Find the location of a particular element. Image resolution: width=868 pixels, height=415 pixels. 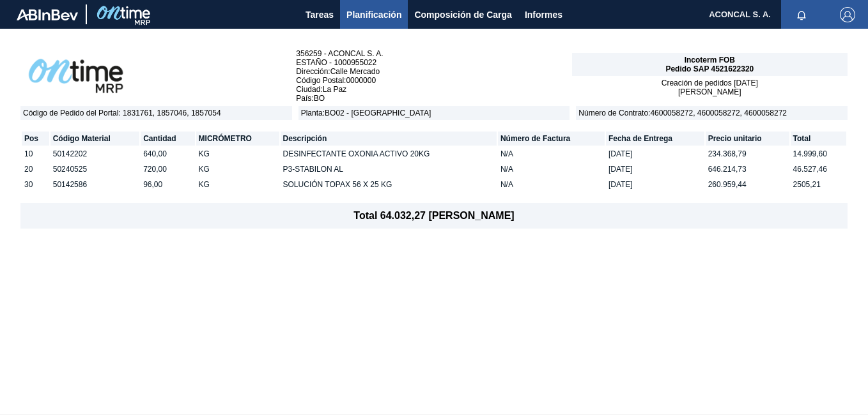

span: Número de Contrato : 4600058272, 4600058272, 4600058272 is located at coordinates (711, 113).